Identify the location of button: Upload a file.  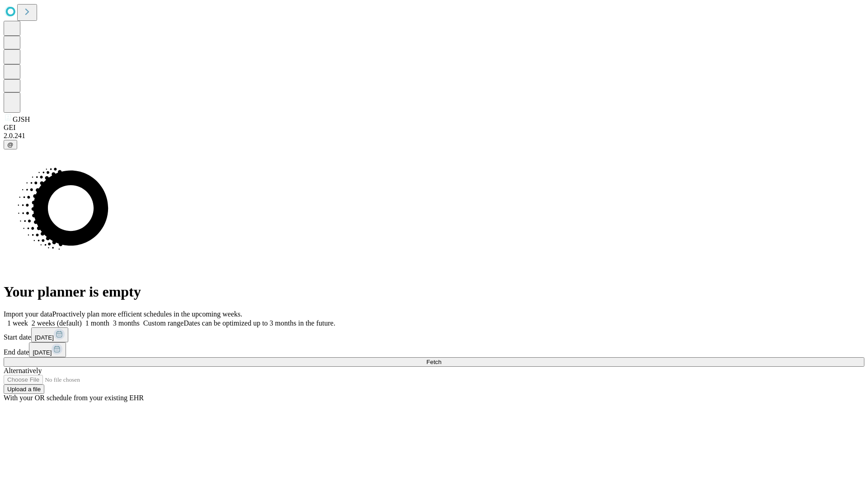
(24, 389).